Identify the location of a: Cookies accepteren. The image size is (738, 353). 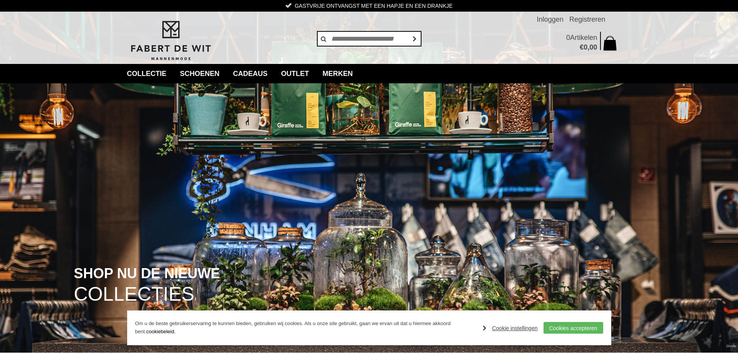
(573, 328).